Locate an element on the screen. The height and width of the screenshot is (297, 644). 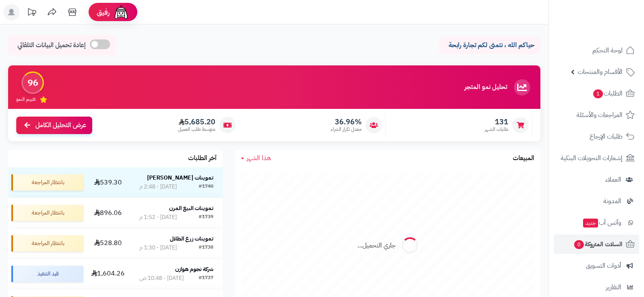
span: جديد is located at coordinates (591, 223).